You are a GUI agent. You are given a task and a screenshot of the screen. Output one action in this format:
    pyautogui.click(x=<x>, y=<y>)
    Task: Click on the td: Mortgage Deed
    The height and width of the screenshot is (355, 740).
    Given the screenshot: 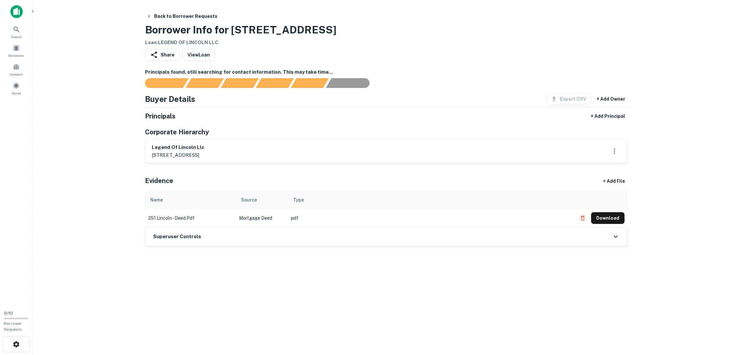 What is the action you would take?
    pyautogui.click(x=262, y=218)
    